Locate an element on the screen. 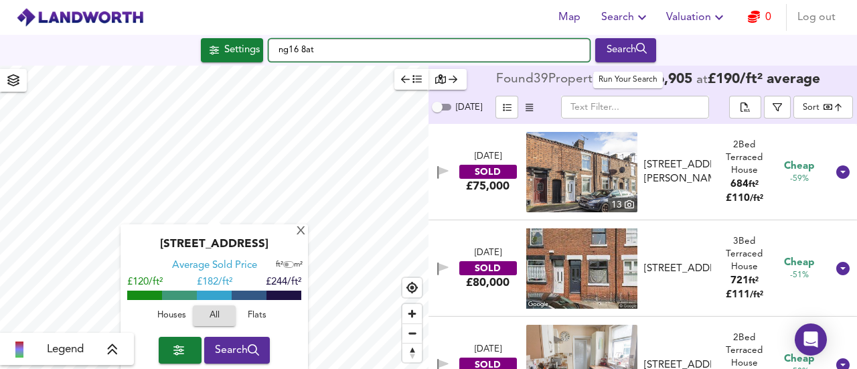  img: streetview is located at coordinates (582, 269).